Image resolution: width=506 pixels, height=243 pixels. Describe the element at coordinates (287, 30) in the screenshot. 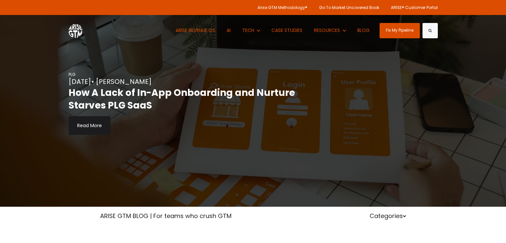

I see `a: CASE STUDIES` at that location.